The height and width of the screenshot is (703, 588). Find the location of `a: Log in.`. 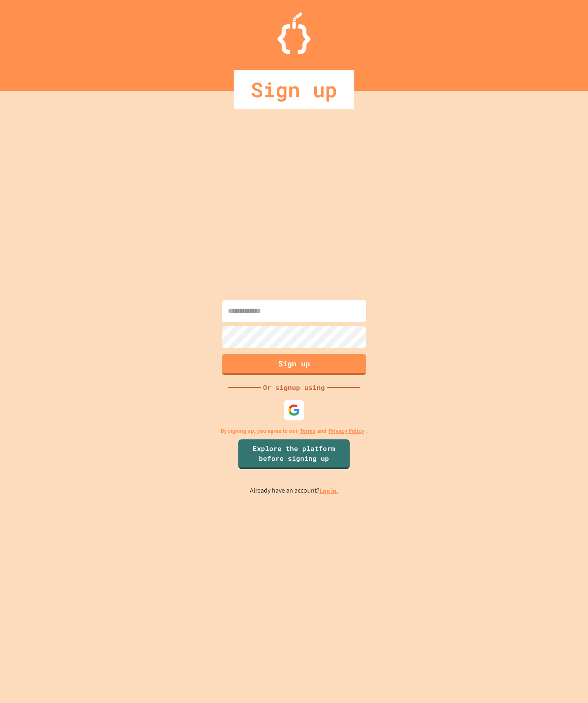

a: Log in. is located at coordinates (329, 491).